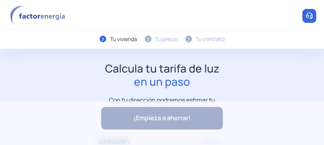 This screenshot has width=324, height=145. I want to click on div: Tu contrato, so click(210, 39).